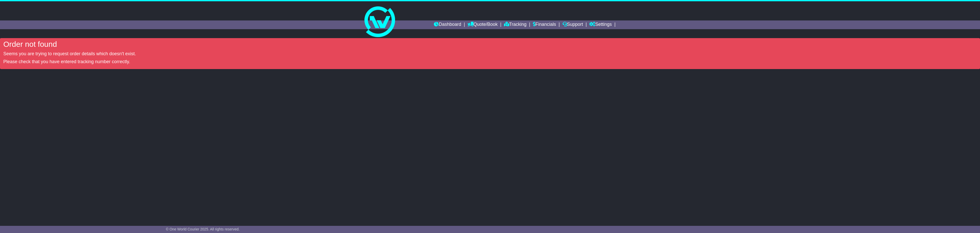 The image size is (980, 233). Describe the element at coordinates (202, 229) in the screenshot. I see `span: © One World Courier 2025. All rights reserved.` at that location.